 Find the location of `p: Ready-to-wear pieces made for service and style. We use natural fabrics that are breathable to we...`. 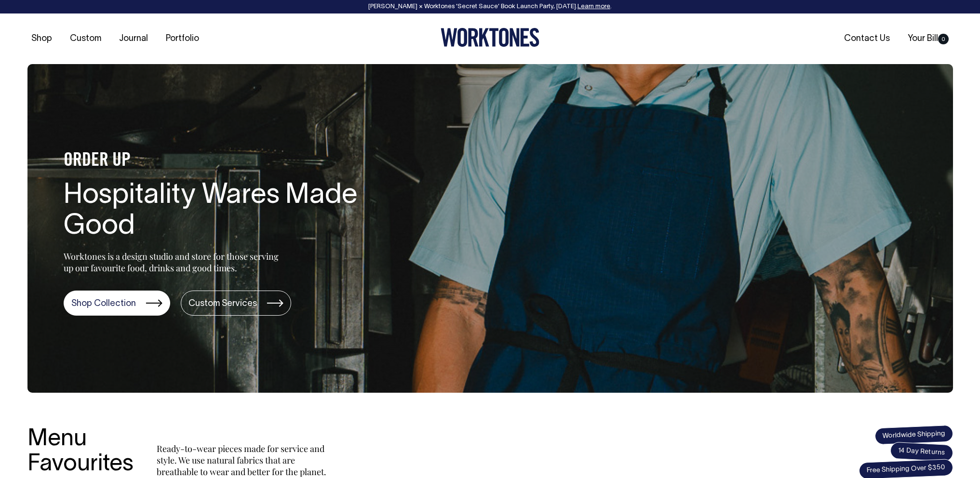

p: Ready-to-wear pieces made for service and style. We use natural fabrics that are breathable to we... is located at coordinates (243, 460).